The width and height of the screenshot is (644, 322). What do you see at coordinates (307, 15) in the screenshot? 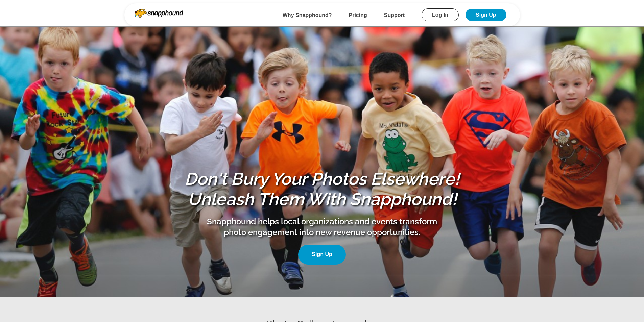
I see `a: Why Snapphound?` at bounding box center [307, 15].